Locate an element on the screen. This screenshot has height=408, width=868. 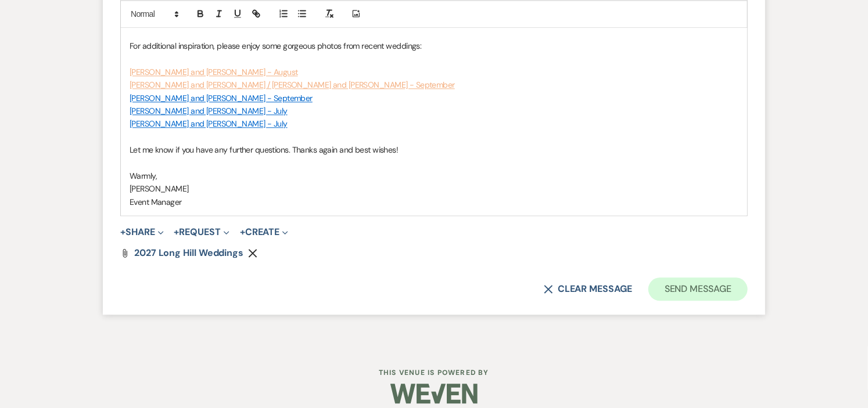
button: Clear message is located at coordinates (588, 289).